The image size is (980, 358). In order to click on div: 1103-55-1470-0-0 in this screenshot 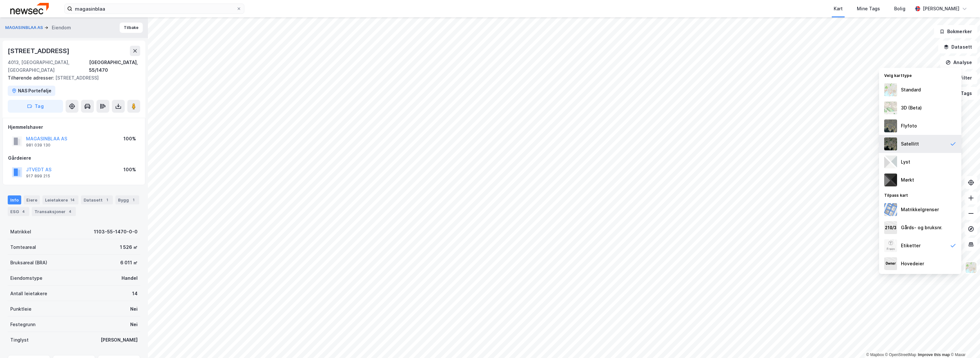, I will do `click(116, 232)`.